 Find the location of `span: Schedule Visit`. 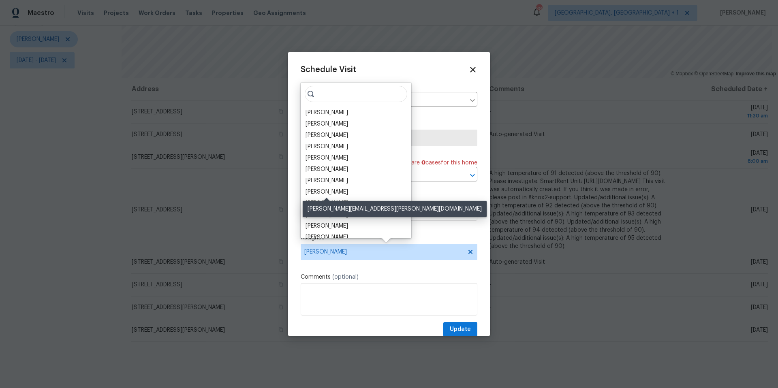

span: Schedule Visit is located at coordinates (328, 70).